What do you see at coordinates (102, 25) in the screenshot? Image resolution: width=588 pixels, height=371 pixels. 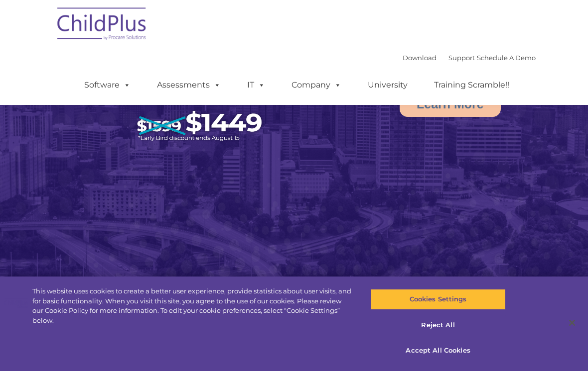 I see `img: ChildPlus by Procare Solutions` at bounding box center [102, 25].